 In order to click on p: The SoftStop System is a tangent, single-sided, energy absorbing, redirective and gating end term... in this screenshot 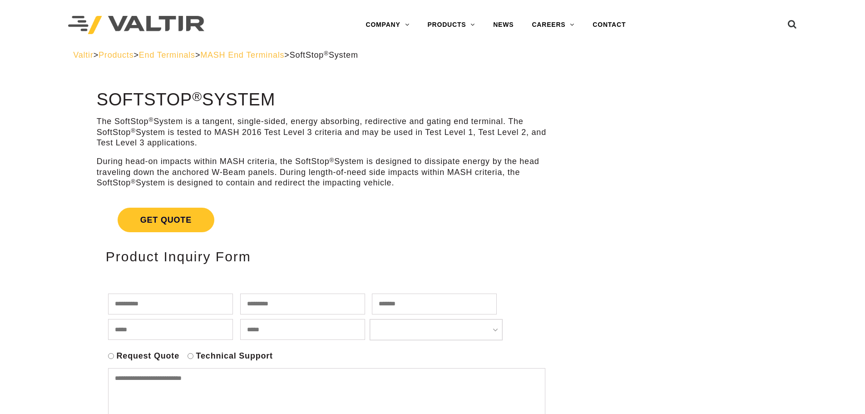, I will do `click(324, 132)`.